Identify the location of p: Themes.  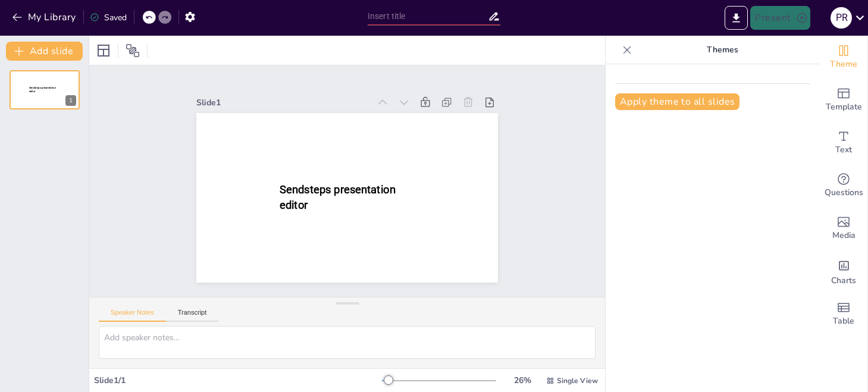
(723, 50).